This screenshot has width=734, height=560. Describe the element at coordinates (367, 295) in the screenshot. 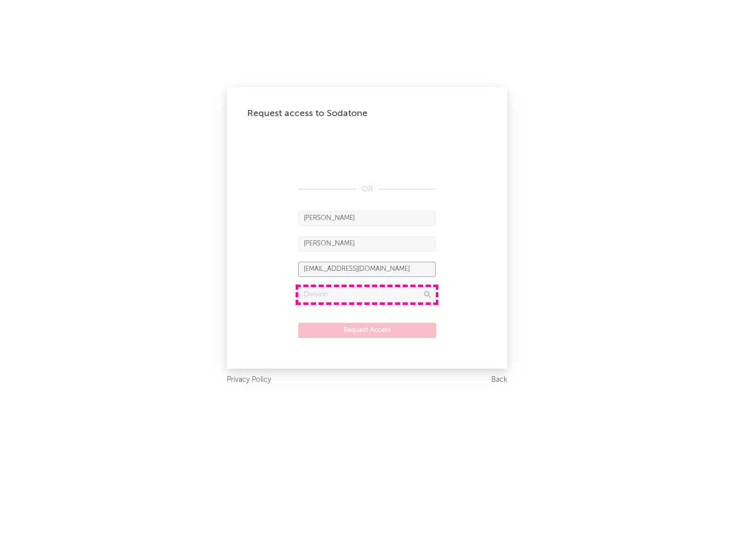

I see `input: Division` at that location.